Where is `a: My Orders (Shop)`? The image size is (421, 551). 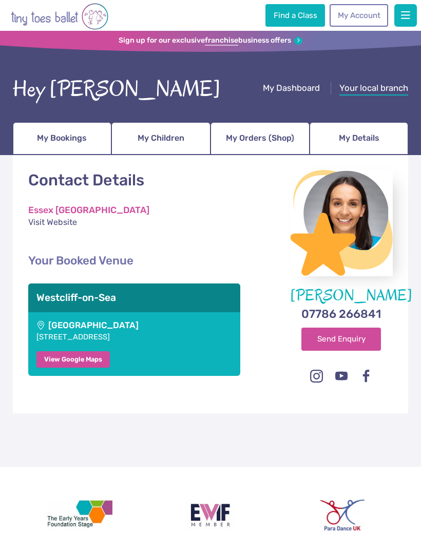 a: My Orders (Shop) is located at coordinates (260, 139).